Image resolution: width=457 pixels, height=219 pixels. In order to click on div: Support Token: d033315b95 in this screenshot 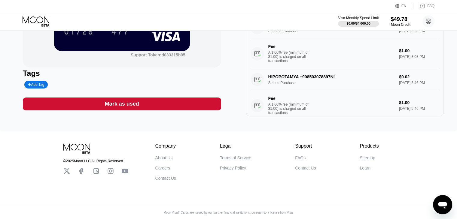, I will do `click(158, 55)`.